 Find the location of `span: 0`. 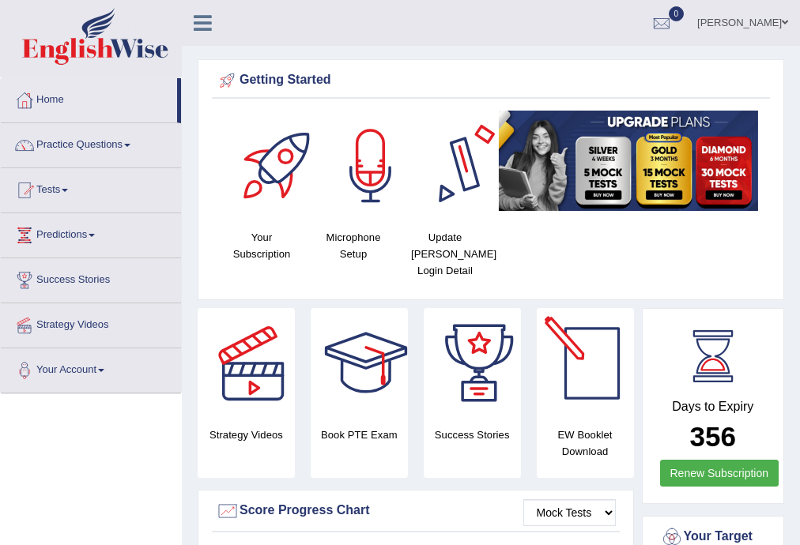

span: 0 is located at coordinates (676, 13).